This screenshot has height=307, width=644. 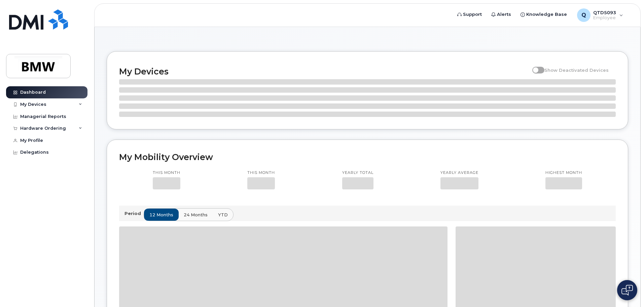 What do you see at coordinates (134, 214) in the screenshot?
I see `p: Period` at bounding box center [134, 214].